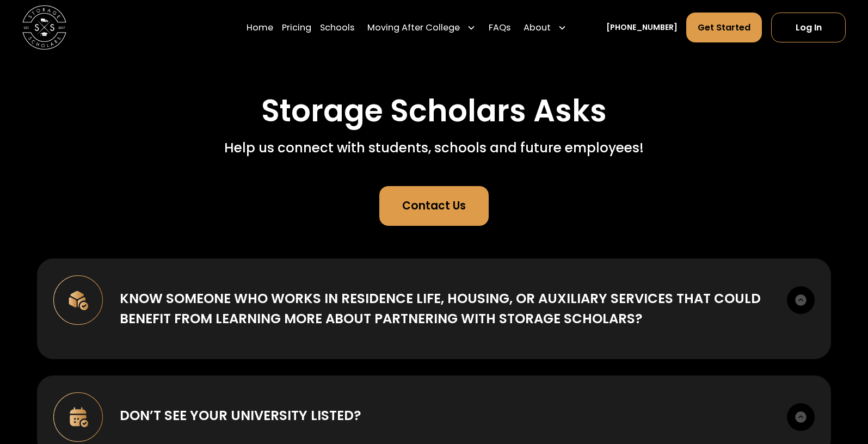 The image size is (868, 444). I want to click on a: Log In, so click(809, 27).